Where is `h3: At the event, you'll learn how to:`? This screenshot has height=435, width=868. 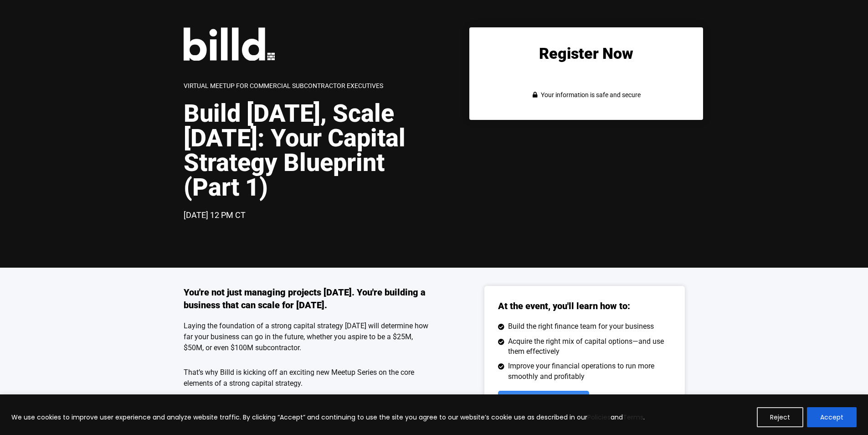
h3: At the event, you'll learn how to: is located at coordinates (564, 306).